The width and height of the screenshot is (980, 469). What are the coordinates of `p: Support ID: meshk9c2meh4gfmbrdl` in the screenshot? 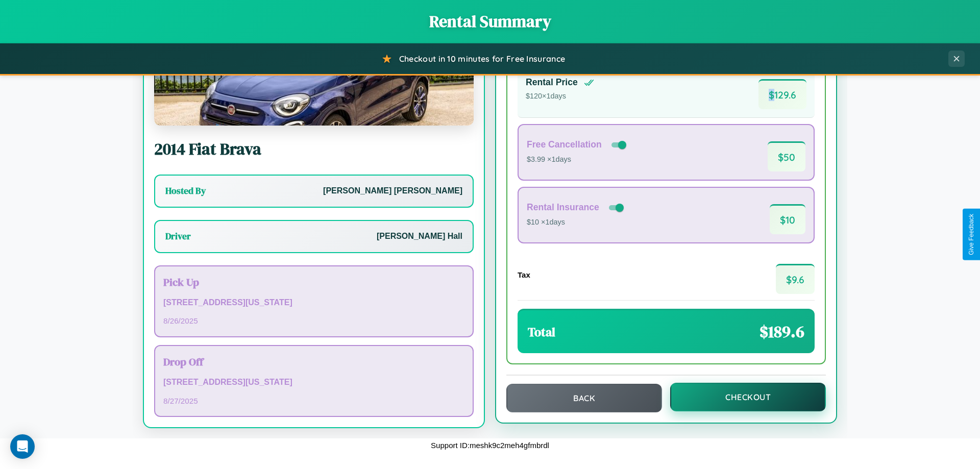 It's located at (490, 445).